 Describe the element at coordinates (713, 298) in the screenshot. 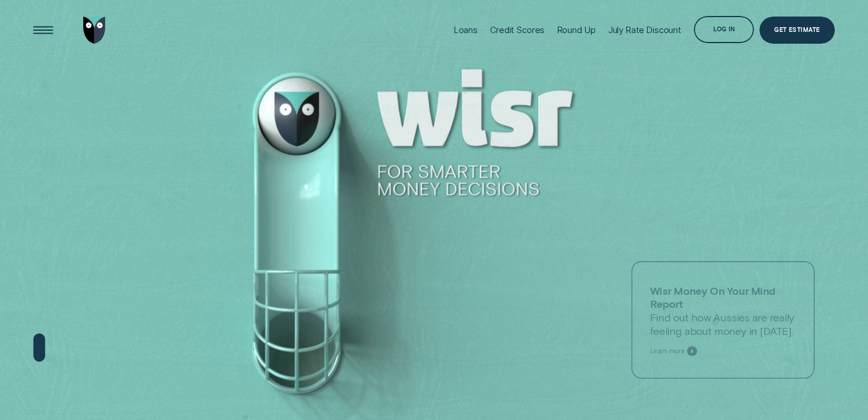

I see `strong: Wisr Money On Your Mind Report` at that location.